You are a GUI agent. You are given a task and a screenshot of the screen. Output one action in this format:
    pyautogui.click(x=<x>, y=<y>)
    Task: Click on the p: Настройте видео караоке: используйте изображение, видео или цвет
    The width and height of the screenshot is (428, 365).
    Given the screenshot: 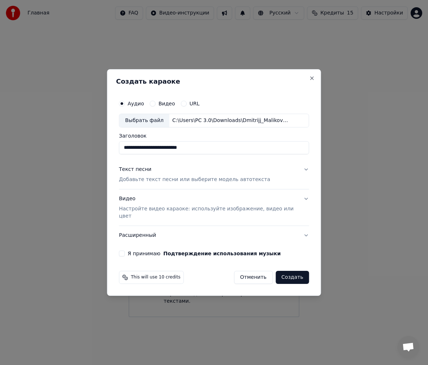 What is the action you would take?
    pyautogui.click(x=208, y=213)
    